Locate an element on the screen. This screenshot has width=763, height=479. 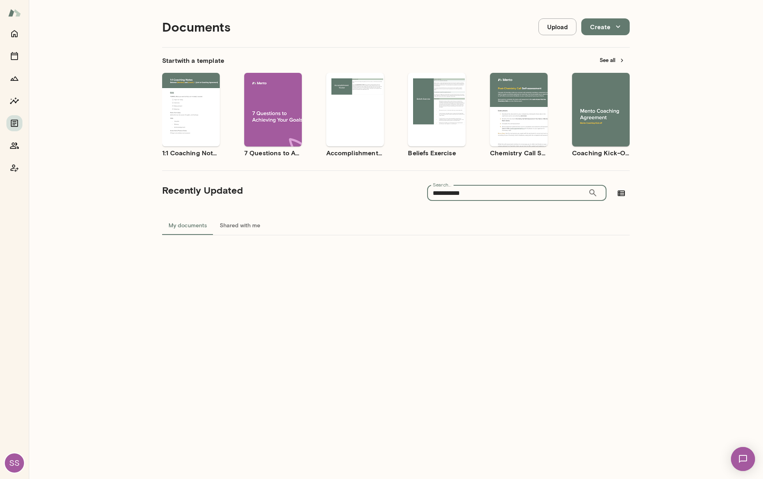
div: SS is located at coordinates (14, 463).